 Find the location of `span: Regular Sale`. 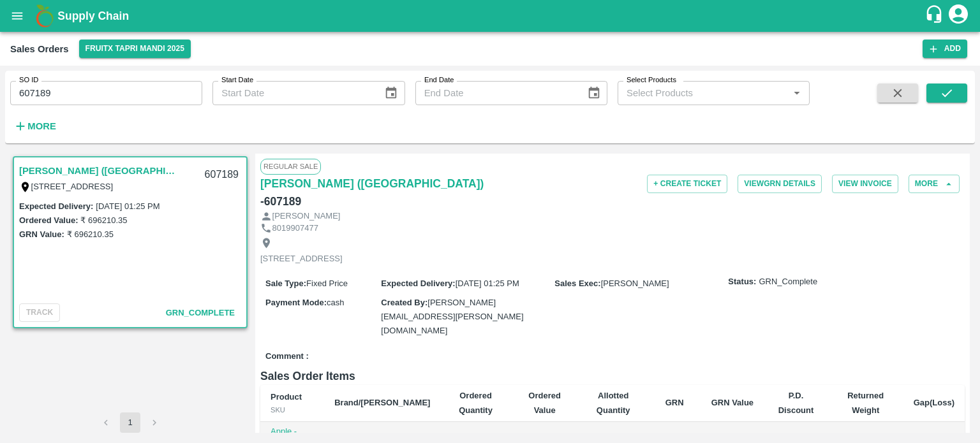

span: Regular Sale is located at coordinates (290, 167).